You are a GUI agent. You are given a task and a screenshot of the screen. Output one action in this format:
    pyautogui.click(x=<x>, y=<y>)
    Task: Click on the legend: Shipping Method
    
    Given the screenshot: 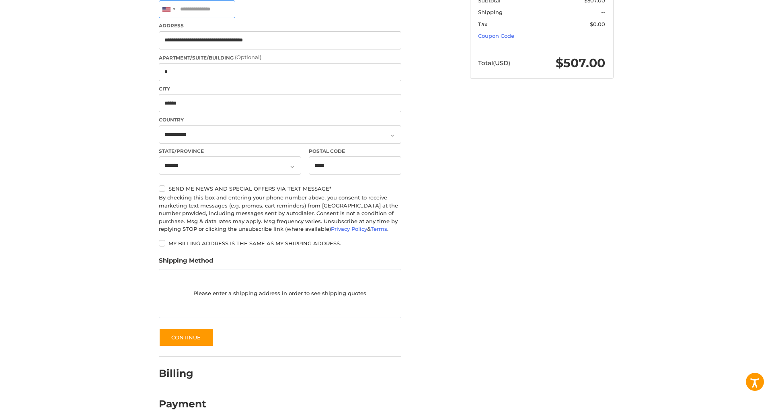 What is the action you would take?
    pyautogui.click(x=186, y=263)
    